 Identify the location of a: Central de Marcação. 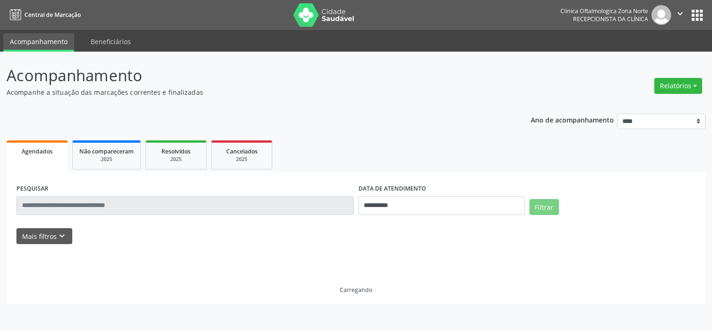
(44, 15).